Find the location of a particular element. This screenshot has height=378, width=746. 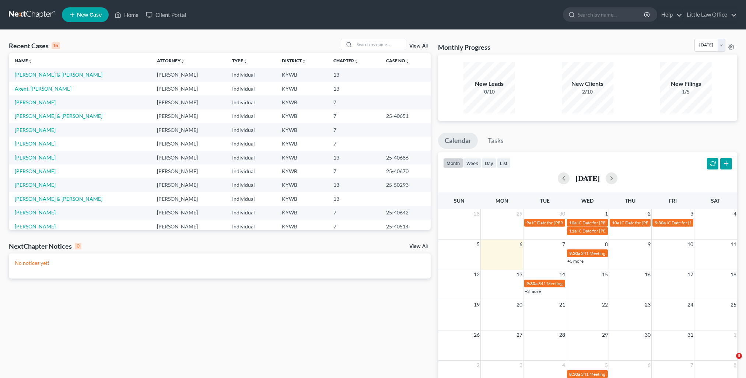

span: 13 is located at coordinates (520, 275).